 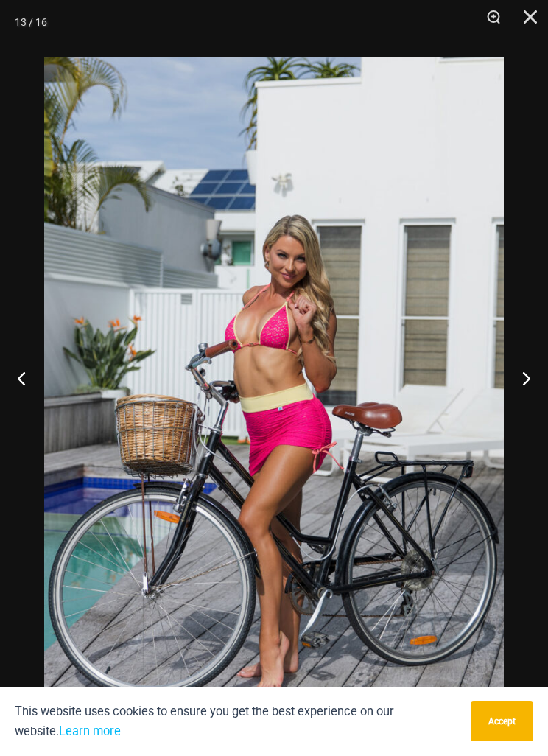 I want to click on p: This website uses cookies to ensure you get the best experience on our website., so click(x=238, y=721).